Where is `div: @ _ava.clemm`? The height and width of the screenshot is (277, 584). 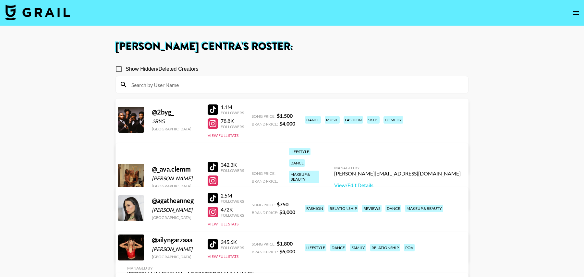
div: @ _ava.clemm is located at coordinates (176, 169).